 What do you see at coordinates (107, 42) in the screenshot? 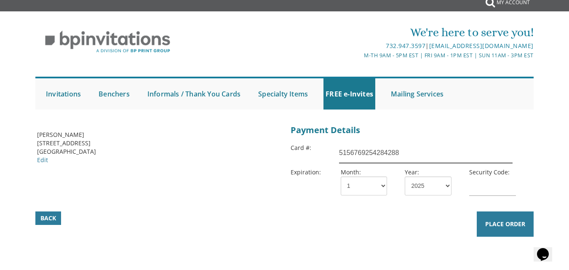
I see `img: BP Invitation Loft` at bounding box center [107, 42].